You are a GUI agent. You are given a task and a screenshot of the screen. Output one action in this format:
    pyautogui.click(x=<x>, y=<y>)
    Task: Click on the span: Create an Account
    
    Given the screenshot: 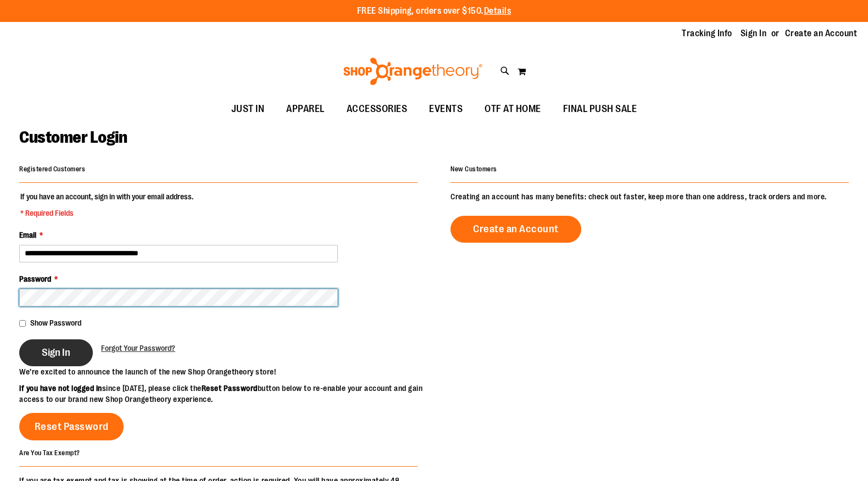 What is the action you would take?
    pyautogui.click(x=516, y=229)
    